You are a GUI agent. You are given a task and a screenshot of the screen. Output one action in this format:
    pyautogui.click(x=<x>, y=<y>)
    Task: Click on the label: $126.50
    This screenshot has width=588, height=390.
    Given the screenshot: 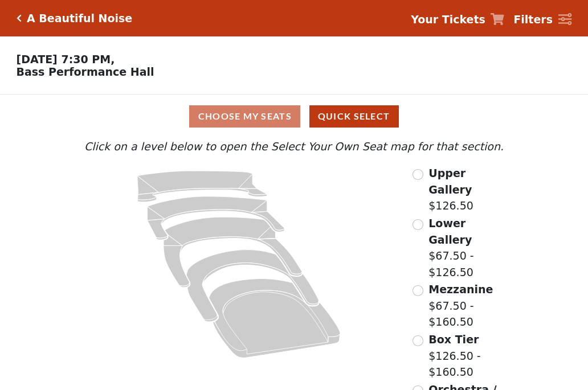 What is the action you would take?
    pyautogui.click(x=467, y=189)
    